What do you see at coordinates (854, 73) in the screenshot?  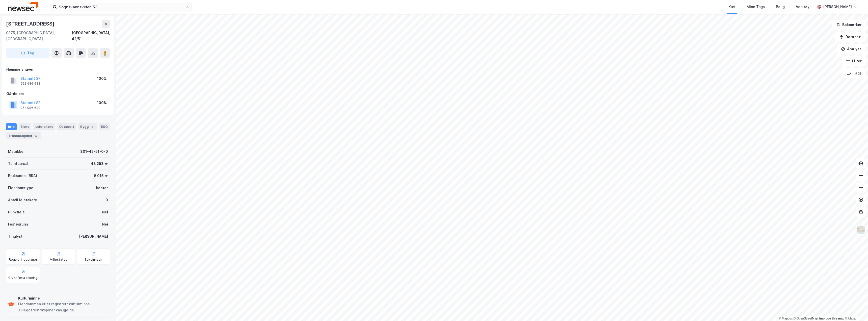 I see `button: Tags` at bounding box center [854, 73].